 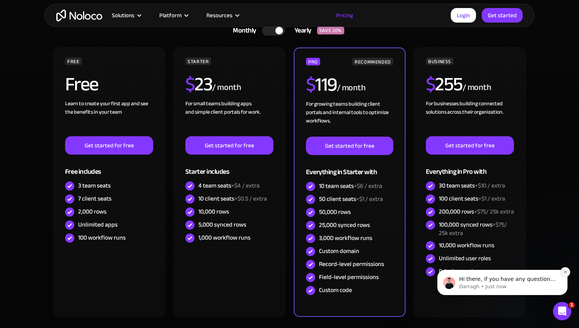 What do you see at coordinates (199, 84) in the screenshot?
I see `h2: 23` at bounding box center [199, 84].